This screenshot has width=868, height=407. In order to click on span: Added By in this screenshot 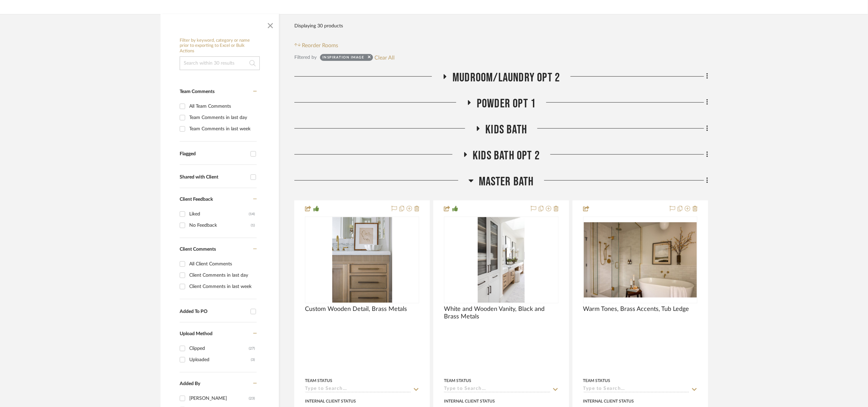, I will do `click(190, 384)`.